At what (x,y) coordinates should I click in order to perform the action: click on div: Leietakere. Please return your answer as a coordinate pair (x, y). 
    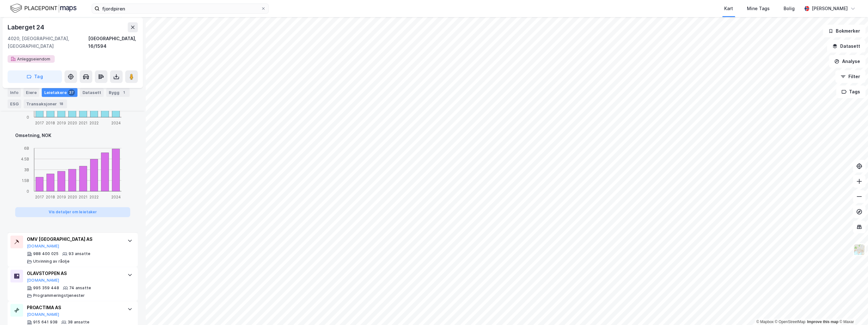
    Looking at the image, I should click on (59, 92).